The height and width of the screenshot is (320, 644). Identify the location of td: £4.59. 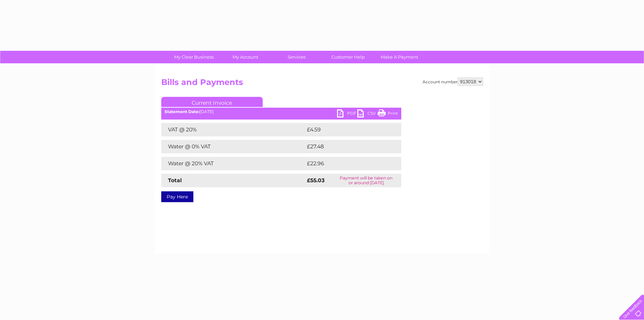
(345, 130).